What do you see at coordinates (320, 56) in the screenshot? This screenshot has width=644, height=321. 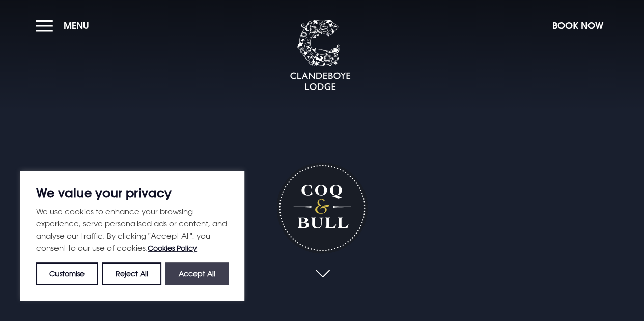 I see `img: Clandeboye Lodge` at bounding box center [320, 56].